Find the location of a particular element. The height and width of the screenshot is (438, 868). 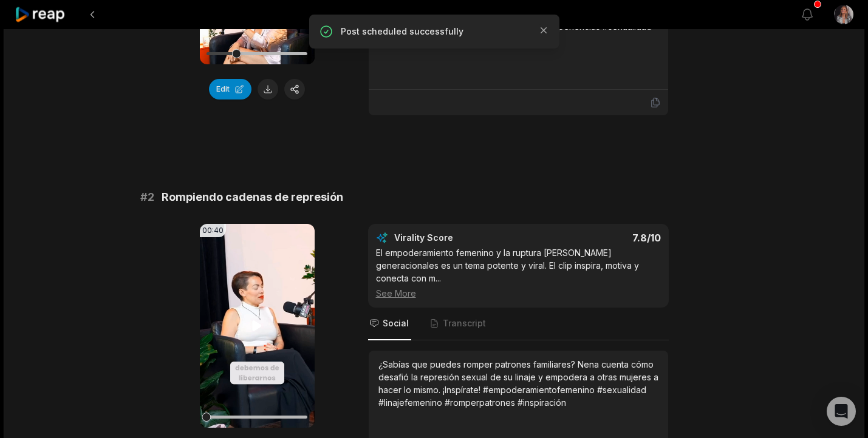

span: Transcript is located at coordinates (464, 323).